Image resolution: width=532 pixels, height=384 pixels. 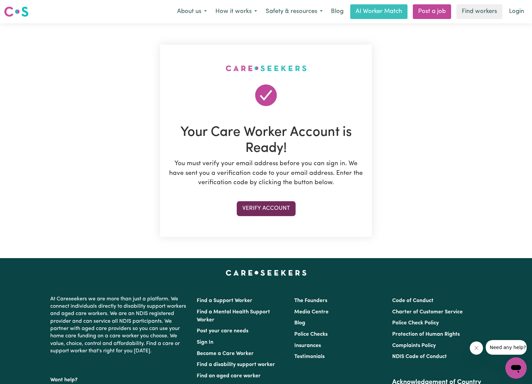 I want to click on a: Find workers, so click(x=479, y=12).